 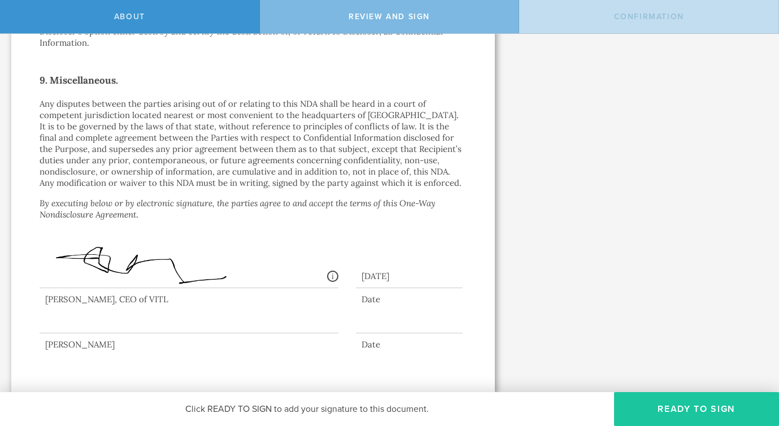 What do you see at coordinates (696, 409) in the screenshot?
I see `button: Ready to Sign` at bounding box center [696, 409].